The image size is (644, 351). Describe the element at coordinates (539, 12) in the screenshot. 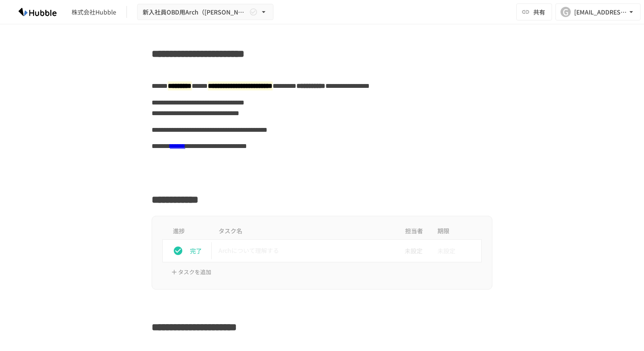

I see `span: 共有` at that location.